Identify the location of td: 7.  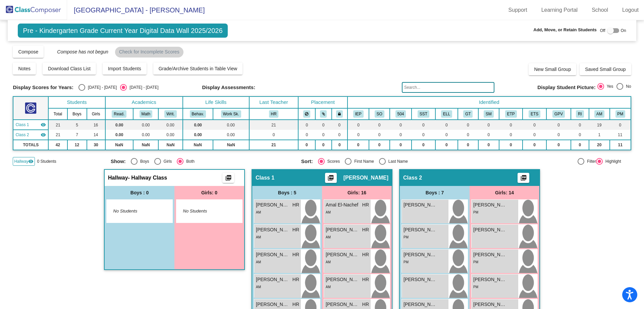
(77, 135).